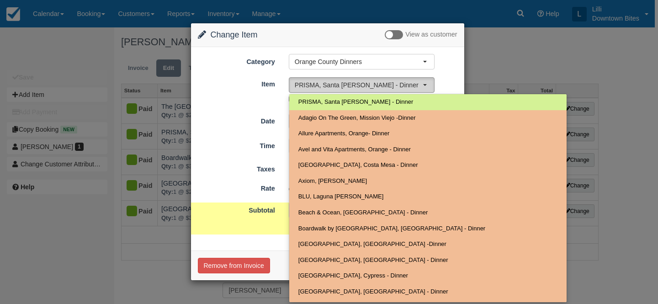 The height and width of the screenshot is (304, 658). Describe the element at coordinates (359, 62) in the screenshot. I see `span: Orange County Dinners` at that location.